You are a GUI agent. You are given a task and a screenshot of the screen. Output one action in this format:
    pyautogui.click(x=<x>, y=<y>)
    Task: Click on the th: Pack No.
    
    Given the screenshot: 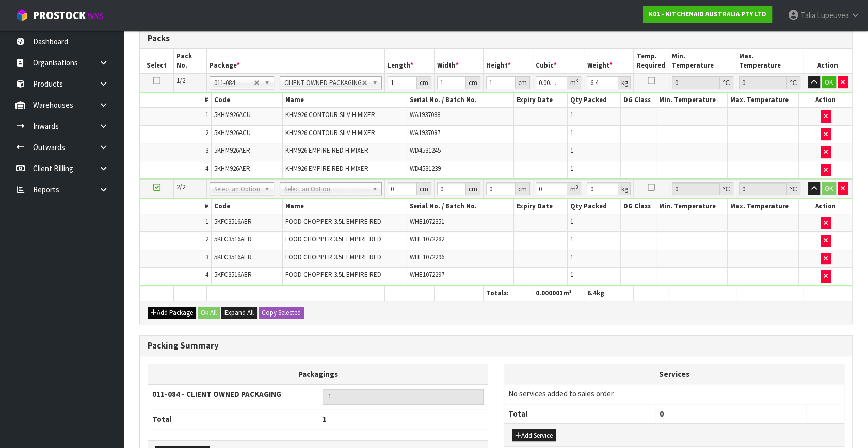 What is the action you would take?
    pyautogui.click(x=190, y=61)
    